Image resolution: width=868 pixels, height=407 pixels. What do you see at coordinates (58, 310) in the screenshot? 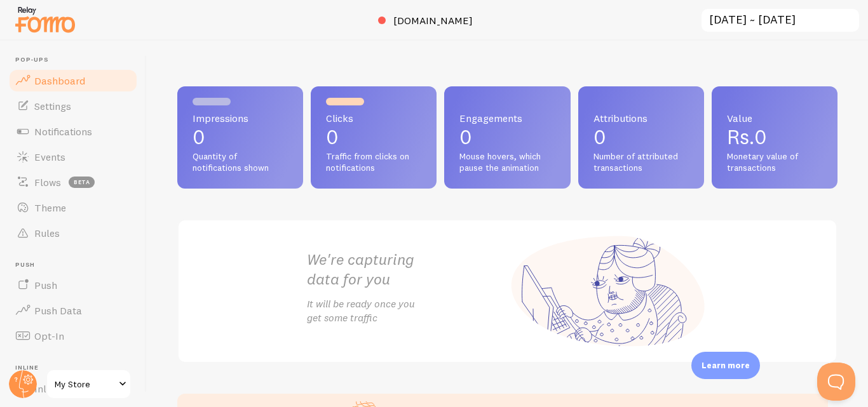
I see `span: Push Data` at bounding box center [58, 310].